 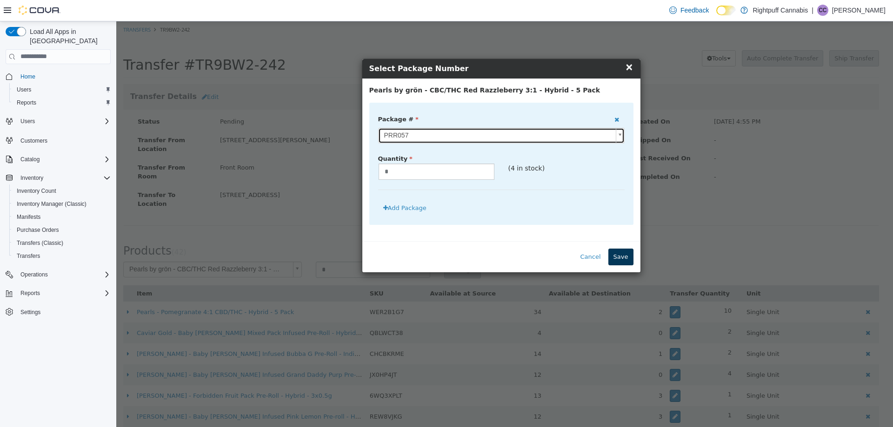 What do you see at coordinates (379, 114) in the screenshot?
I see `span: PRR057` at bounding box center [379, 114].